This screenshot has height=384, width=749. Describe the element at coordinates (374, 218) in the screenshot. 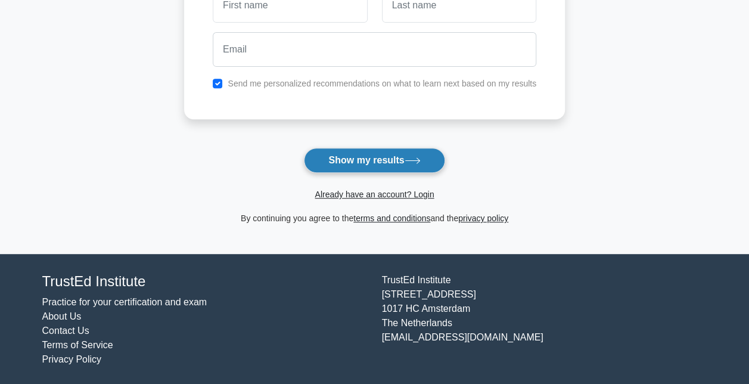

I see `div: By continuing you agree to the and the` at that location.